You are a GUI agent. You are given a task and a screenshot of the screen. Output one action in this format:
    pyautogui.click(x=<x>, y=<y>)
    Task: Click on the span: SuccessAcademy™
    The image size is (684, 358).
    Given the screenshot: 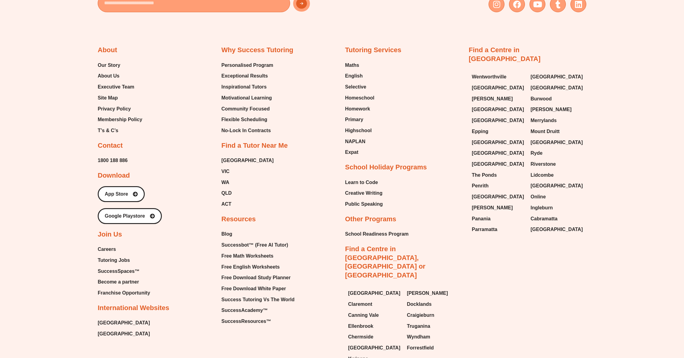 What is the action you would take?
    pyautogui.click(x=244, y=310)
    